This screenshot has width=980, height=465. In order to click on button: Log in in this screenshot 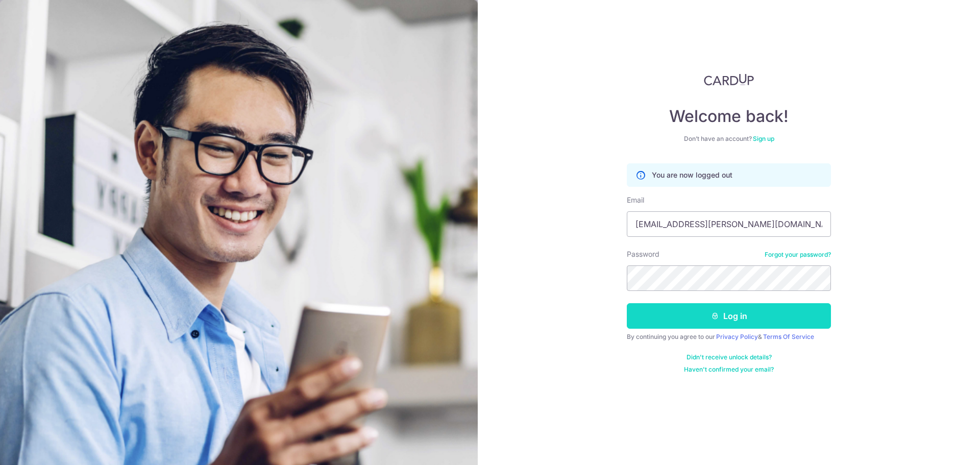, I will do `click(729, 316)`.